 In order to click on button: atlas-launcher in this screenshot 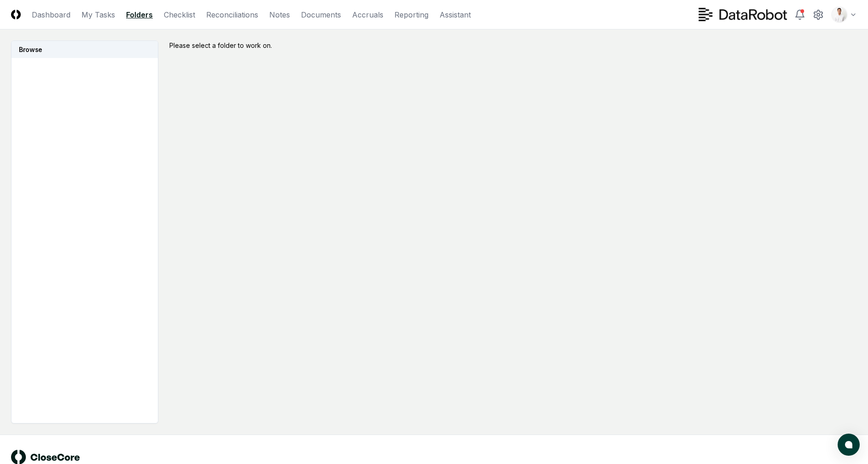, I will do `click(849, 445)`.